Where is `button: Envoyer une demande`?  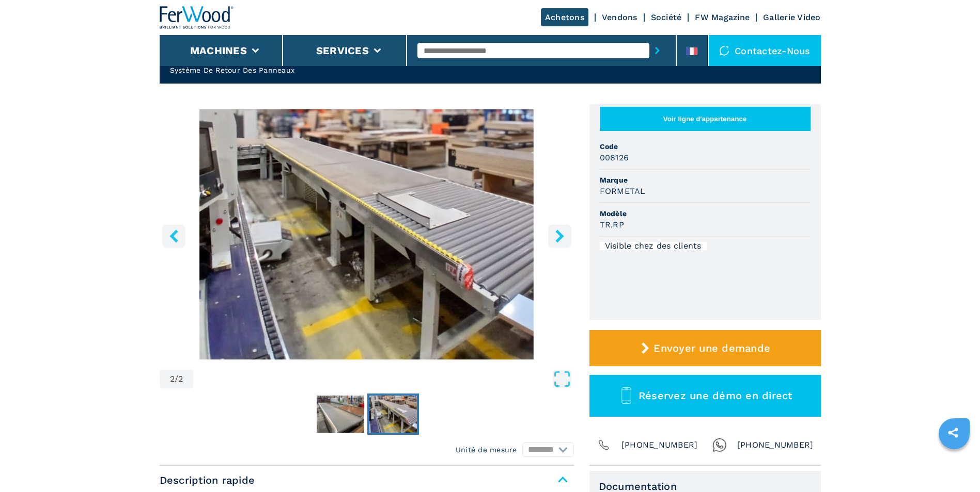
button: Envoyer une demande is located at coordinates (705, 348).